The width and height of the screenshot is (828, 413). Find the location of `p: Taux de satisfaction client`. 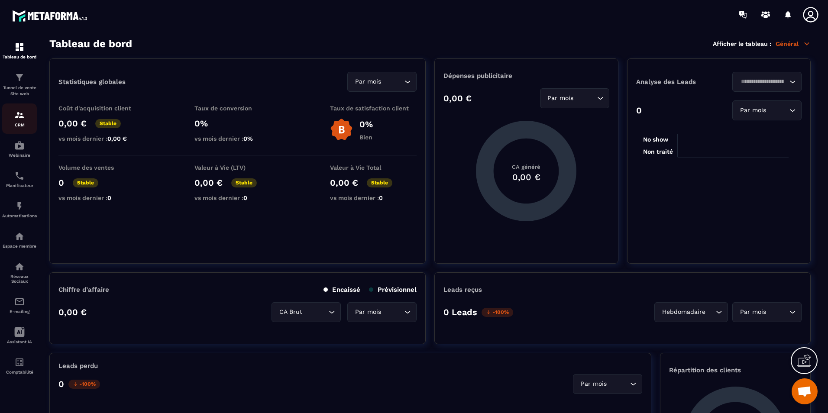

p: Taux de satisfaction client is located at coordinates (373, 108).